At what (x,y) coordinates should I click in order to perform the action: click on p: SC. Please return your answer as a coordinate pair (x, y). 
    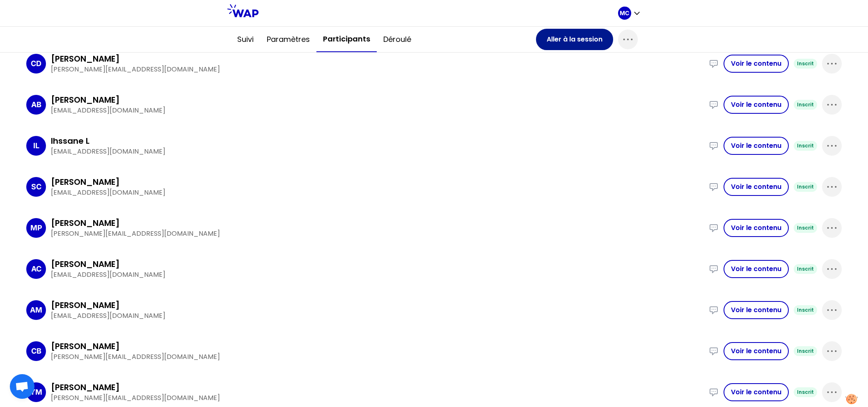
    Looking at the image, I should click on (37, 187).